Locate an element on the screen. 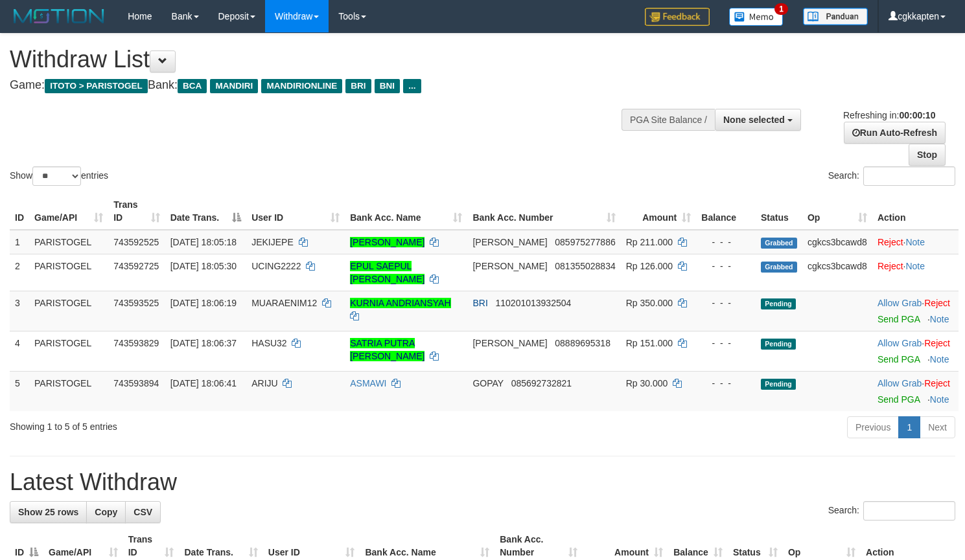 This screenshot has width=965, height=560. td: 2 is located at coordinates (20, 272).